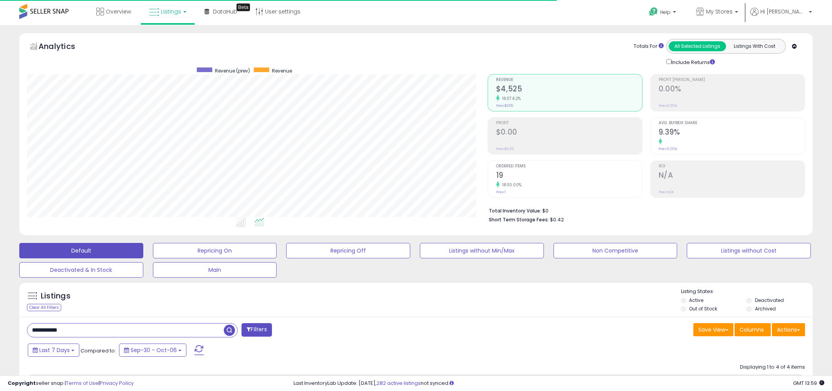 Image resolution: width=832 pixels, height=391 pixels. What do you see at coordinates (505, 106) in the screenshot?
I see `small: Prev: $265` at bounding box center [505, 106].